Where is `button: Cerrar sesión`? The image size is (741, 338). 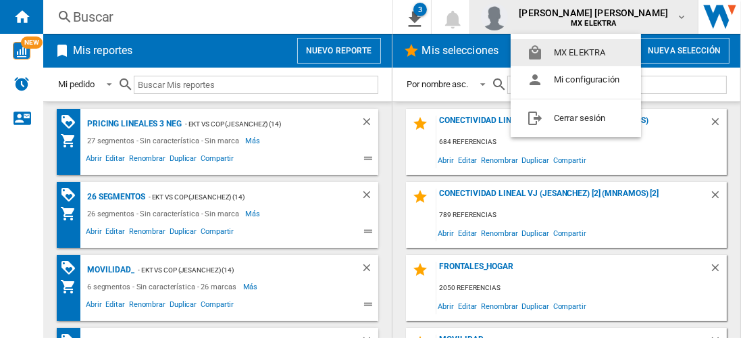
button: Cerrar sesión is located at coordinates (575, 118).